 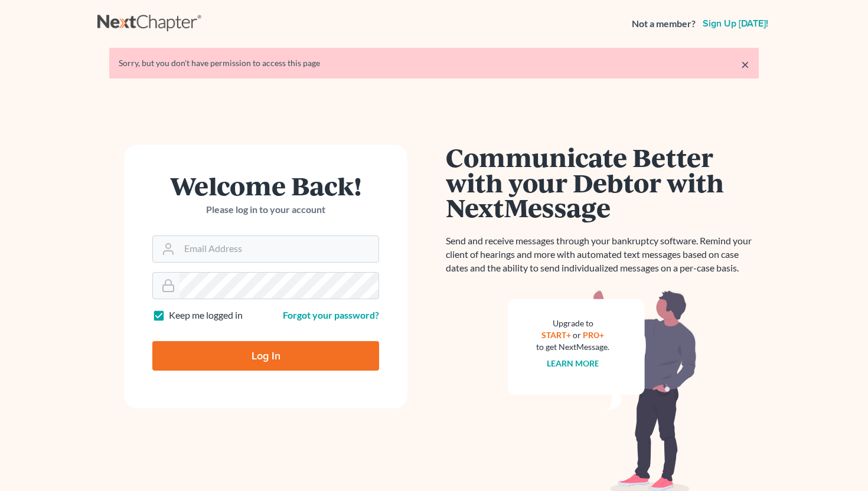 I want to click on input: Log In, so click(x=266, y=356).